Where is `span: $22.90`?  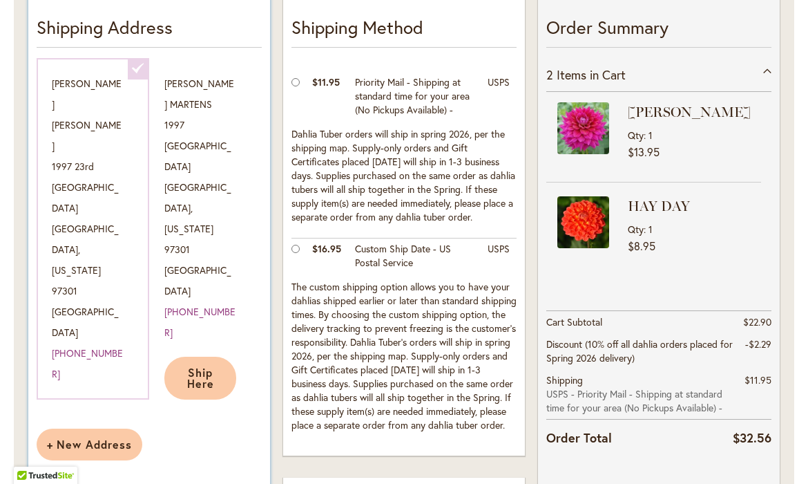 span: $22.90 is located at coordinates (757, 321).